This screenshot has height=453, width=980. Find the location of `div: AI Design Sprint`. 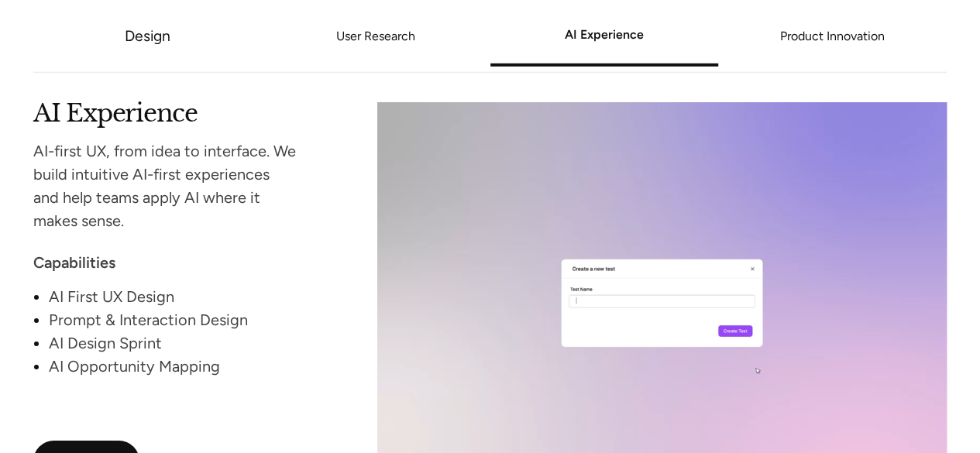

div: AI Design Sprint is located at coordinates (184, 343).